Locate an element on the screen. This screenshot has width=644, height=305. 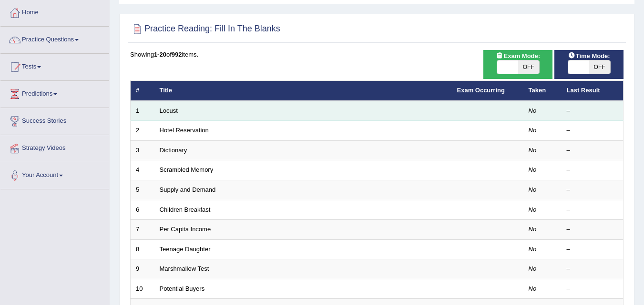
a: Children Breakfast is located at coordinates (185, 210).